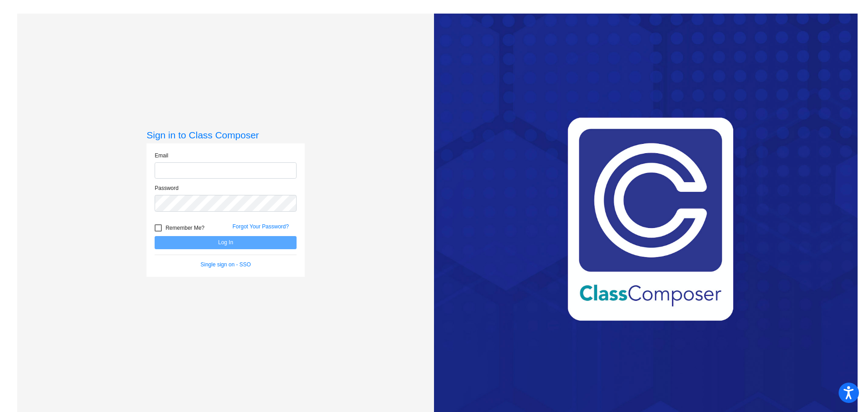 Image resolution: width=868 pixels, height=412 pixels. Describe the element at coordinates (260, 227) in the screenshot. I see `a: Forgot Your Password?` at that location.